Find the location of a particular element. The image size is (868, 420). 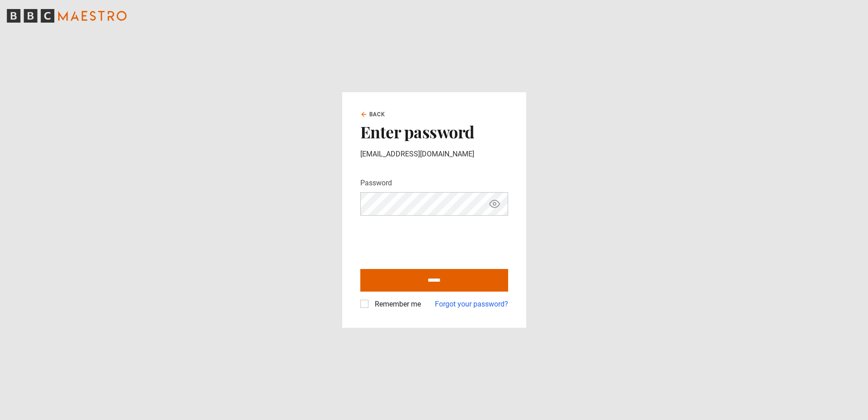

label: Remember me is located at coordinates (396, 304).